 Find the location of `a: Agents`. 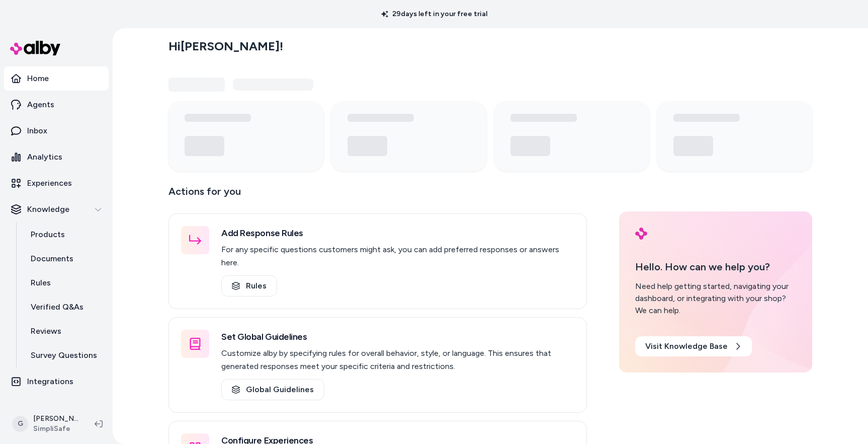

a: Agents is located at coordinates (57, 105).